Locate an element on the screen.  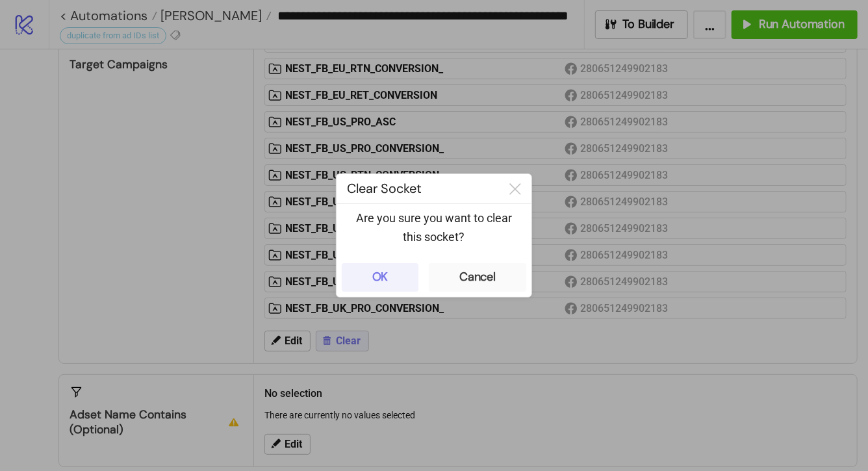
button: OK is located at coordinates (380, 278).